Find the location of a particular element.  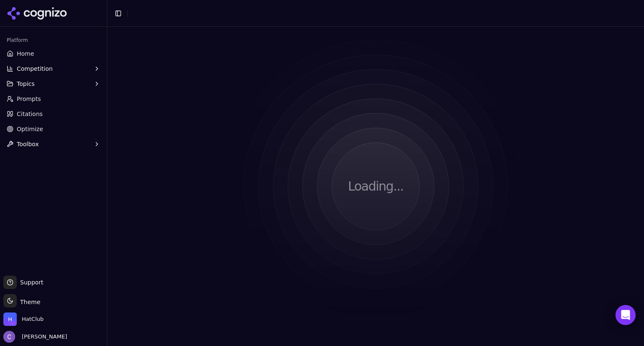

div: Open Intercom Messenger is located at coordinates (626, 315).